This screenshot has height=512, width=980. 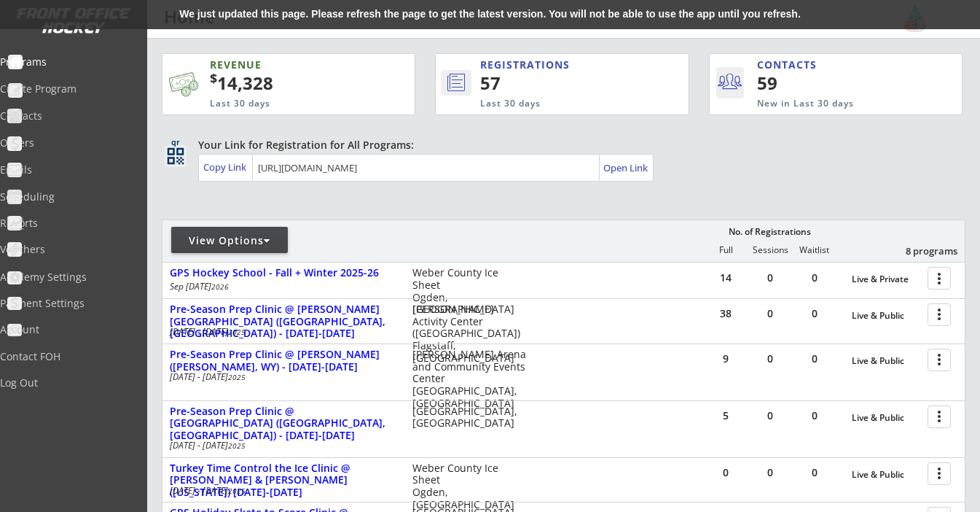 What do you see at coordinates (176, 156) in the screenshot?
I see `button: qr_code` at bounding box center [176, 156].